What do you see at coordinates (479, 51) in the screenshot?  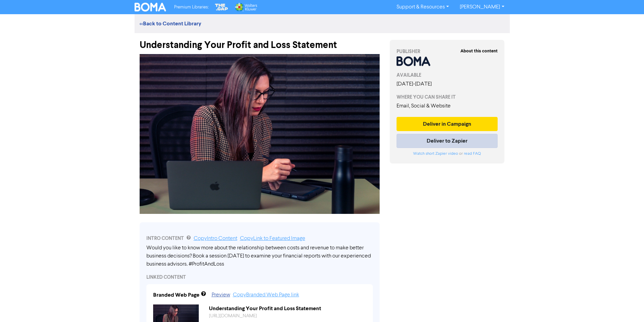 I see `strong: About this content` at bounding box center [479, 51].